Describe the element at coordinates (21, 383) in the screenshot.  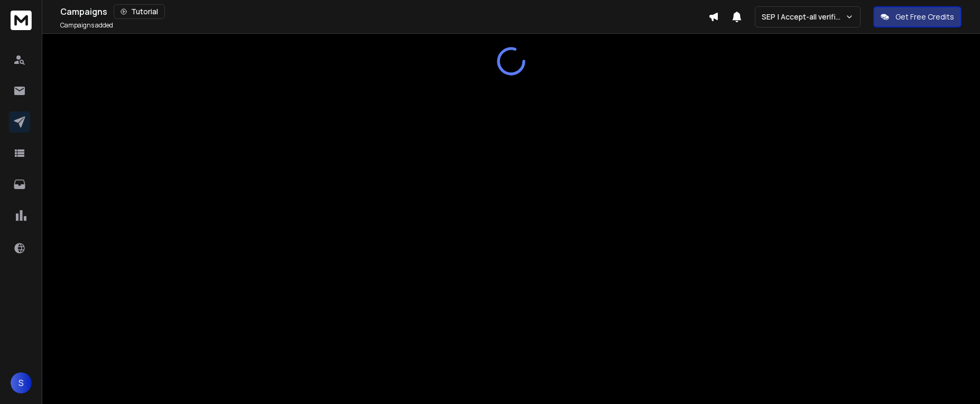
I see `span: S` at that location.